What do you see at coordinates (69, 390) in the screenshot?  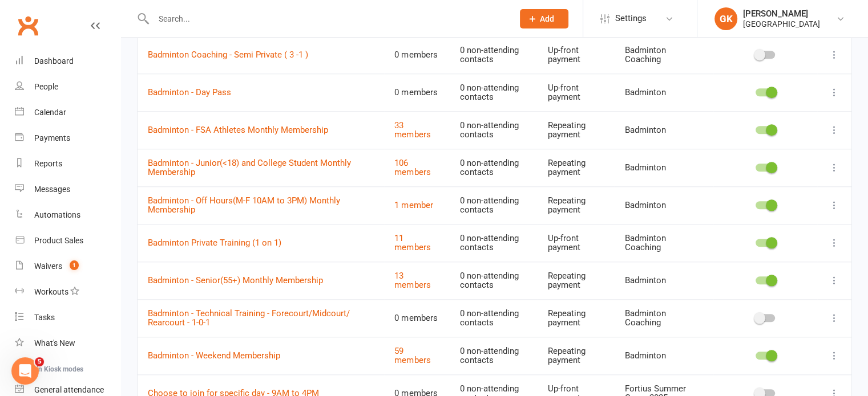 I see `div: General attendance` at bounding box center [69, 390].